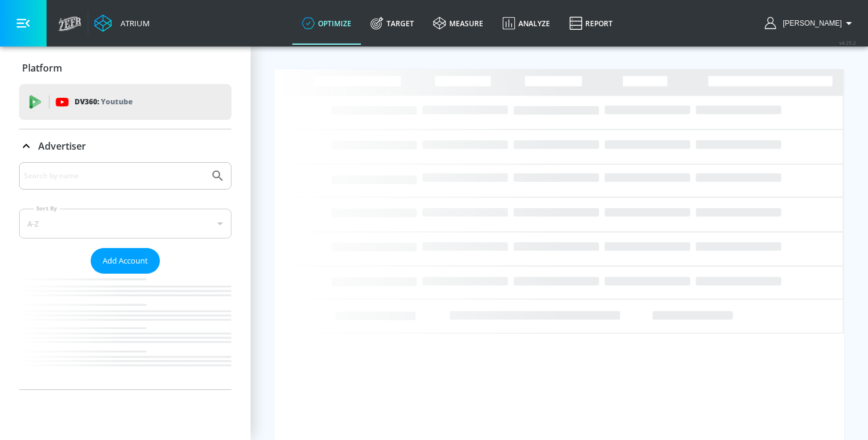  Describe the element at coordinates (810, 24) in the screenshot. I see `span: login as: renata.fonseca@zefr.com` at that location.